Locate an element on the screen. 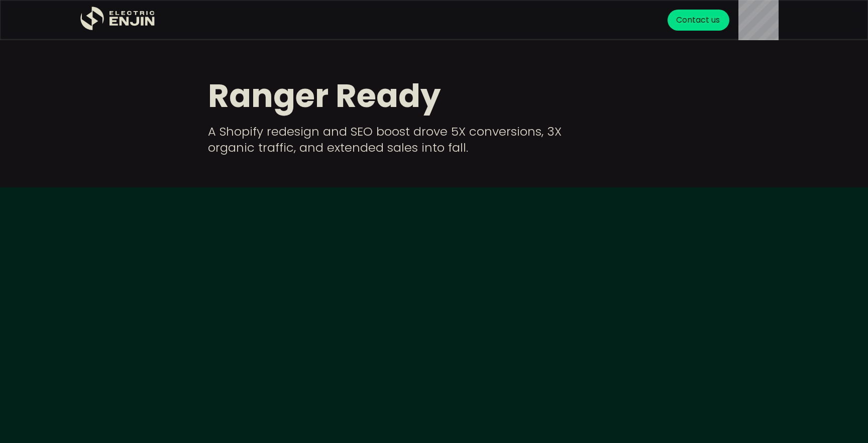 The height and width of the screenshot is (443, 868). a: home is located at coordinates (118, 20).